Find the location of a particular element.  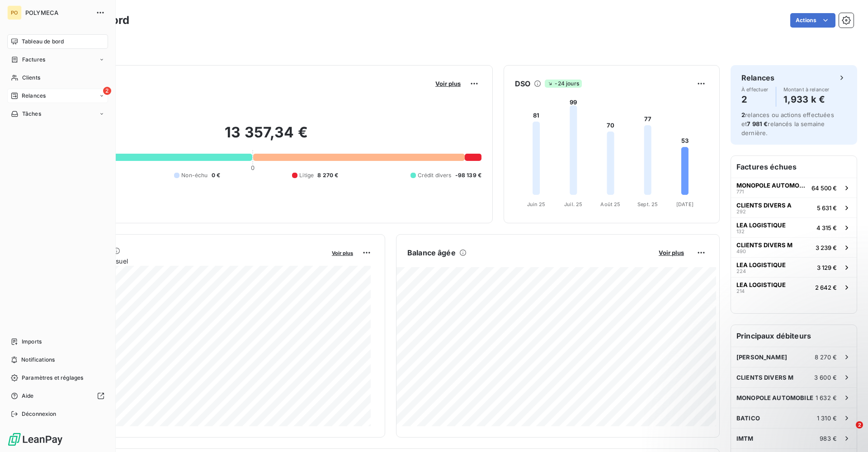

span: CLIENTS DIVERS M is located at coordinates (764, 245).